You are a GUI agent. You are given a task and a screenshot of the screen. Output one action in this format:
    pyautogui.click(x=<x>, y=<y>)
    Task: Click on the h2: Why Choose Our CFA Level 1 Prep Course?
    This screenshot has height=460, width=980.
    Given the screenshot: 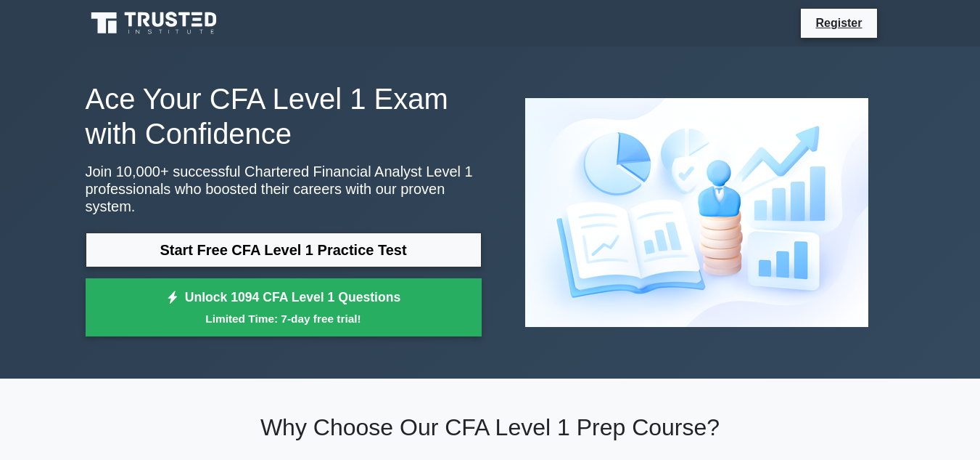 What is the action you would take?
    pyautogui.click(x=490, y=427)
    